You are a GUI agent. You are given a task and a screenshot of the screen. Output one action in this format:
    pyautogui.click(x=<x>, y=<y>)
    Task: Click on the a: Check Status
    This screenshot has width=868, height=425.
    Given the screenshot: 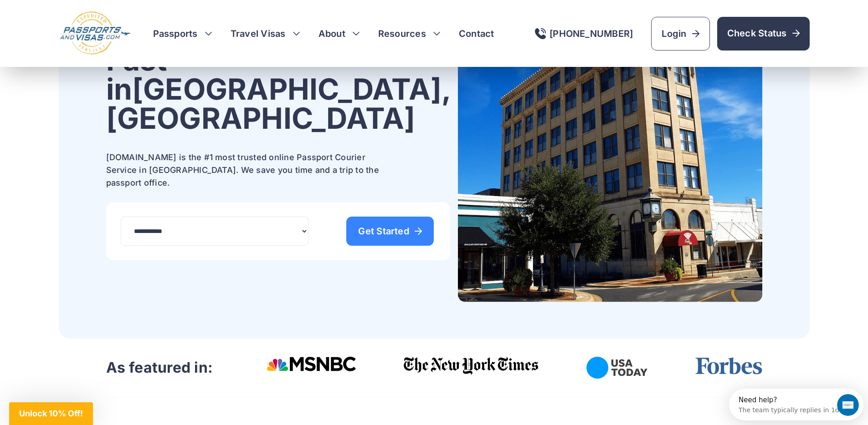 What is the action you would take?
    pyautogui.click(x=763, y=33)
    